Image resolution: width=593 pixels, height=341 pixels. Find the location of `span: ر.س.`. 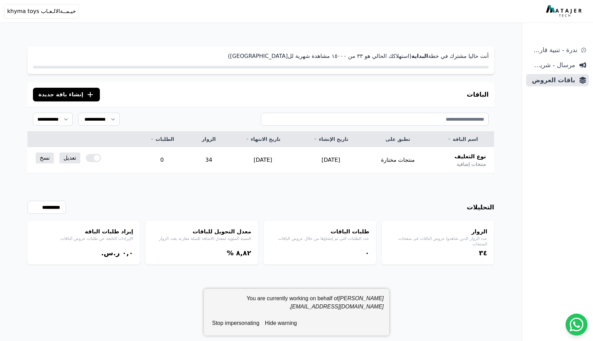

span: ر.س. is located at coordinates (110, 253).